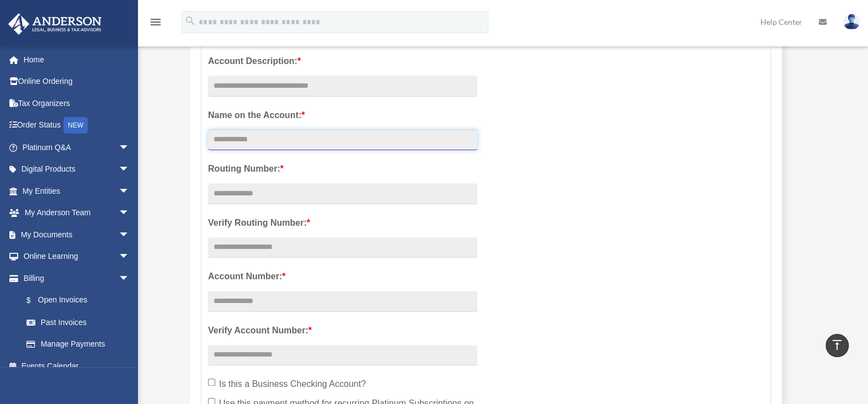  What do you see at coordinates (81, 322) in the screenshot?
I see `a: Past Invoices` at bounding box center [81, 322].